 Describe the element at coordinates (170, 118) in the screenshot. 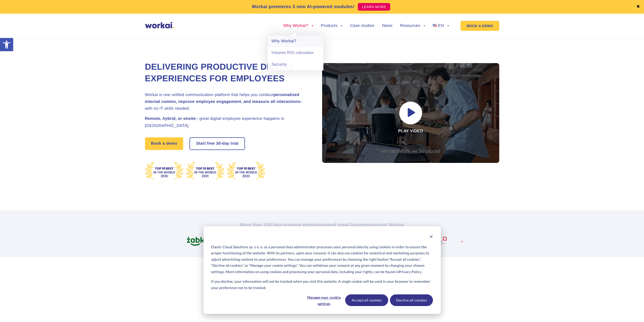

I see `strong: Remote, hybrid, or onsite` at that location.